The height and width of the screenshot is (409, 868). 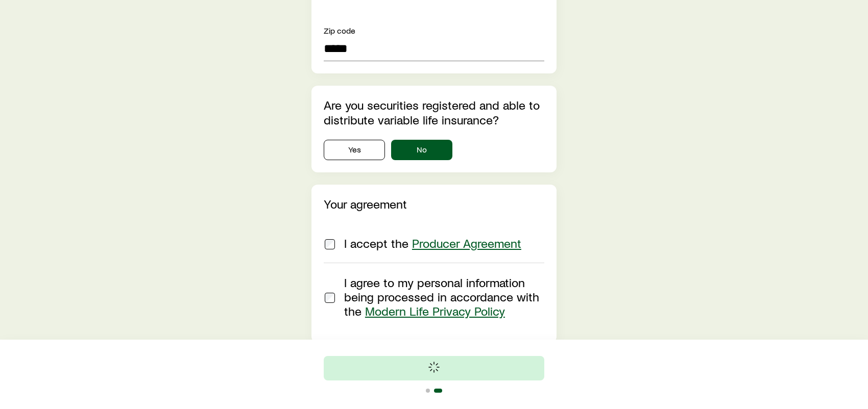 What do you see at coordinates (434, 31) in the screenshot?
I see `div: Zip code` at bounding box center [434, 31].